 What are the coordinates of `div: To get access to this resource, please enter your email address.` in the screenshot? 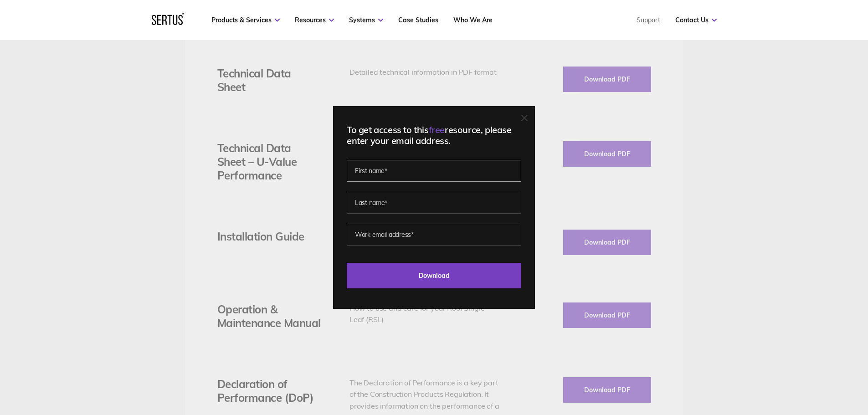 It's located at (434, 135).